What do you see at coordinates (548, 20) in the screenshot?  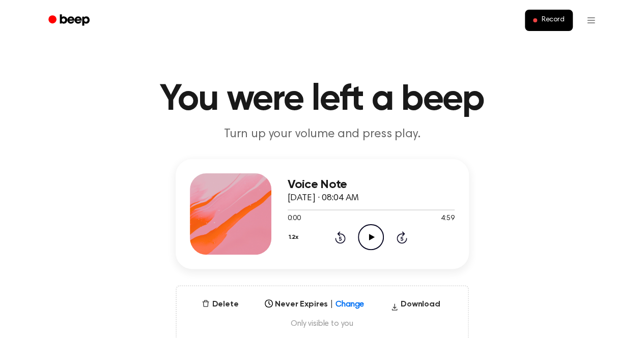 I see `button: Record` at bounding box center [548, 20].